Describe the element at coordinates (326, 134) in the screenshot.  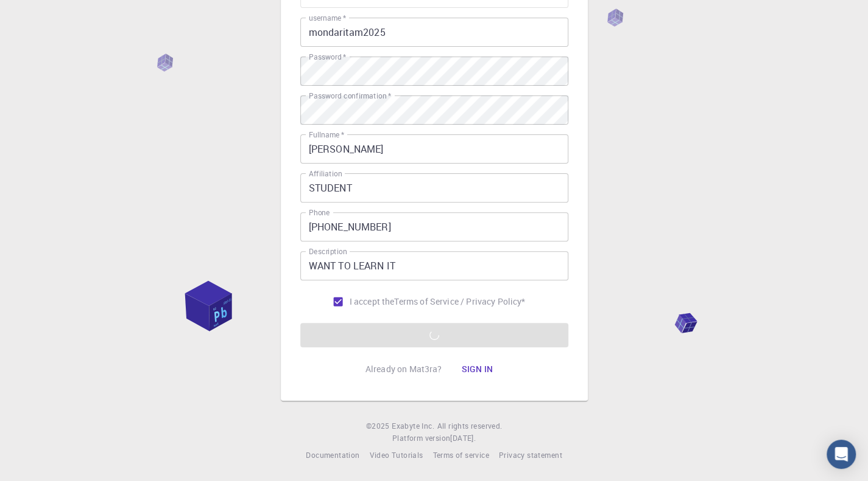
I see `label: Fullname` at that location.